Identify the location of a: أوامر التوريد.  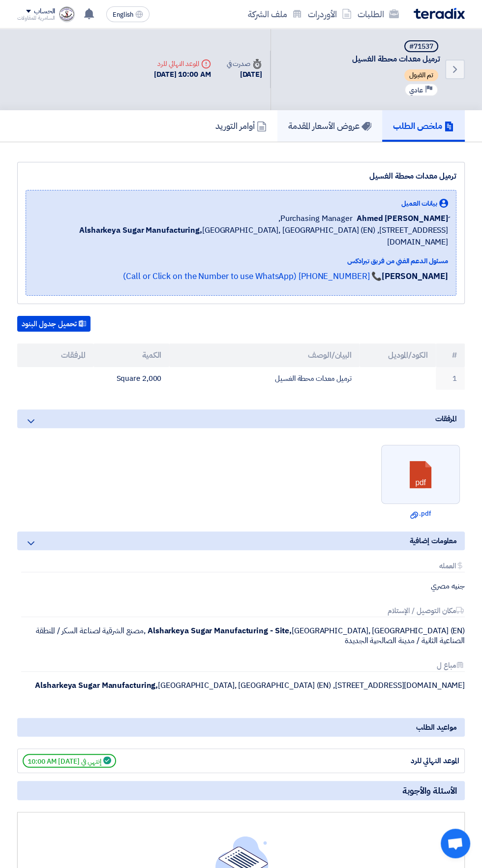
(241, 126).